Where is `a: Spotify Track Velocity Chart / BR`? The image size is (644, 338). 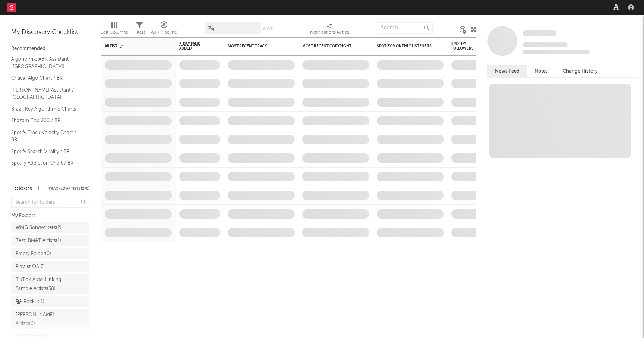
a: Spotify Track Velocity Chart / BR is located at coordinates (46, 136).